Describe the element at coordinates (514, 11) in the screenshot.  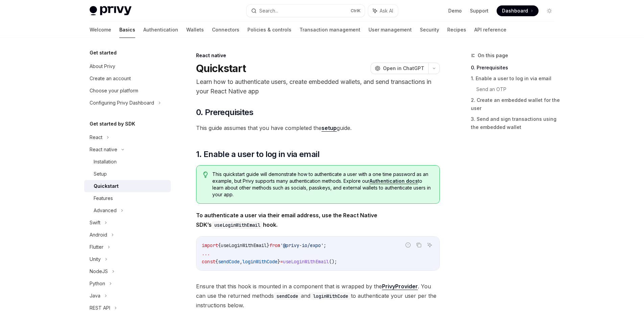
I see `span: Dashboard` at that location.